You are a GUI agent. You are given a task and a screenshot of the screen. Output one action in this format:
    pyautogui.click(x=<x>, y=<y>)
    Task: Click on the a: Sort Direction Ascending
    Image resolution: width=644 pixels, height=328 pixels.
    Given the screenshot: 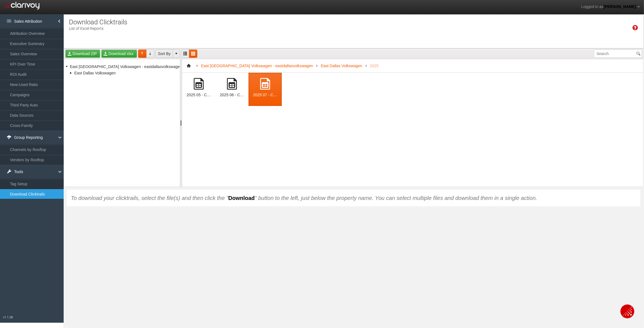 What is the action you would take?
    pyautogui.click(x=142, y=53)
    